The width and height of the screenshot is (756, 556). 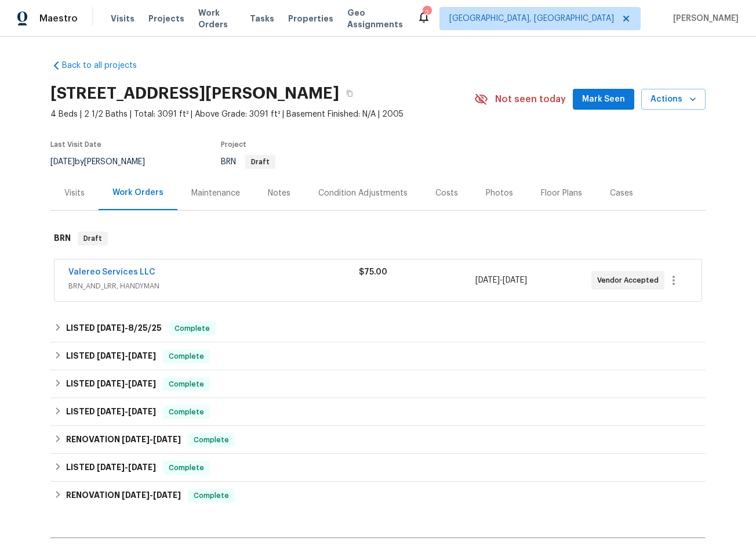 I want to click on div: Floor Plans, so click(x=561, y=193).